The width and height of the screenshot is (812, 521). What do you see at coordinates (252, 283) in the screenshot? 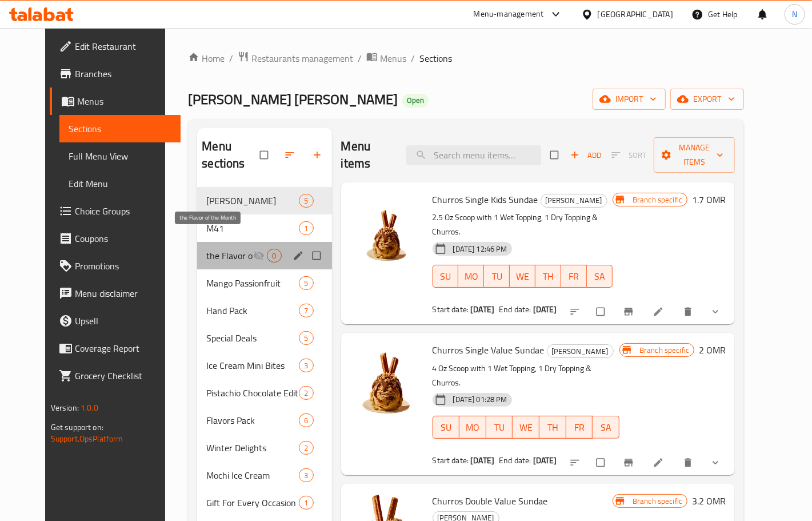
I see `div: Mango Passionfruit` at bounding box center [252, 283].